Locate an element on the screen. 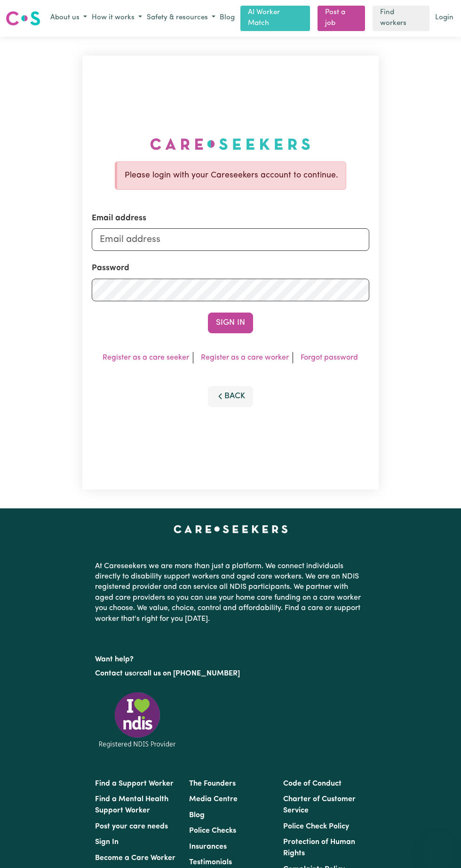  p: Please login with your Careseekers account to continue. is located at coordinates (231, 175).